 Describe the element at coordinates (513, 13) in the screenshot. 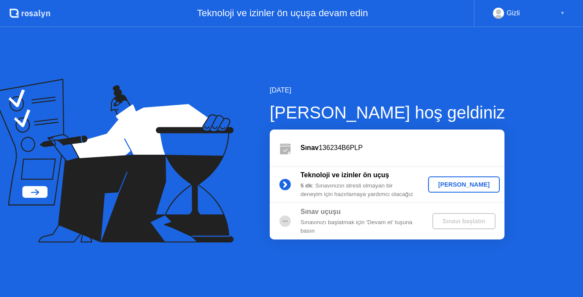

I see `div: Gizli` at that location.